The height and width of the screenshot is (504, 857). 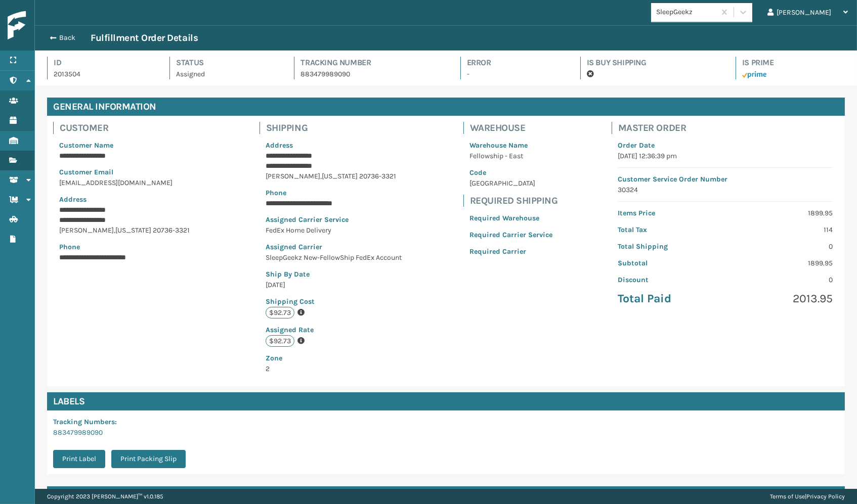 What do you see at coordinates (144, 38) in the screenshot?
I see `h3: Fulfillment Order Details` at bounding box center [144, 38].